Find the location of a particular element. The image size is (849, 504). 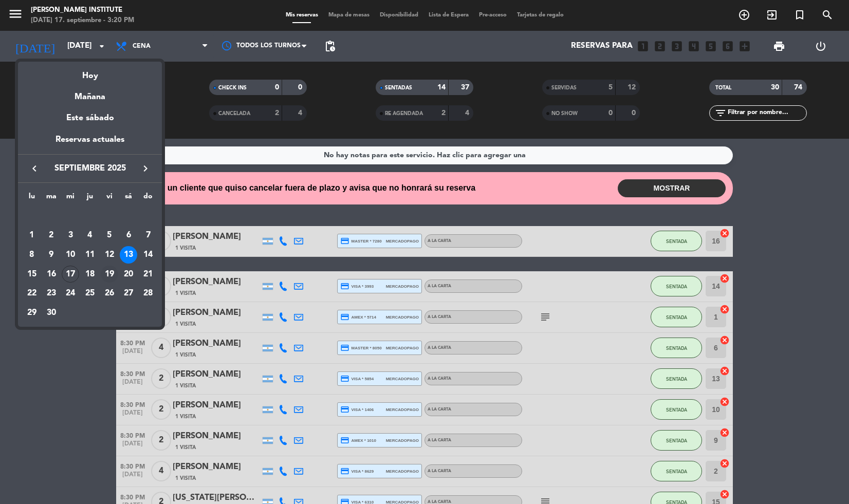

div: 21 is located at coordinates (148, 274).